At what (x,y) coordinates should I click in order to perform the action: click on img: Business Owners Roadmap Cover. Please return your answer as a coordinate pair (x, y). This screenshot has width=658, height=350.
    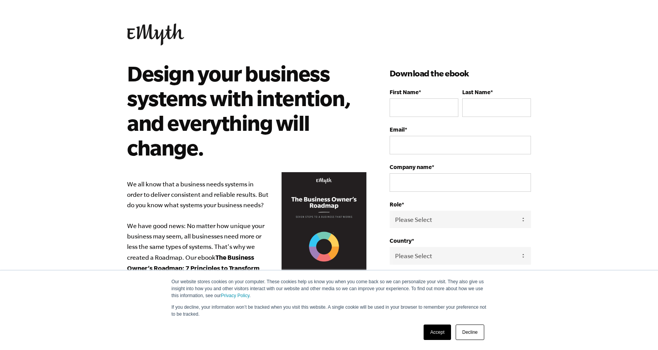
    Looking at the image, I should click on (324, 227).